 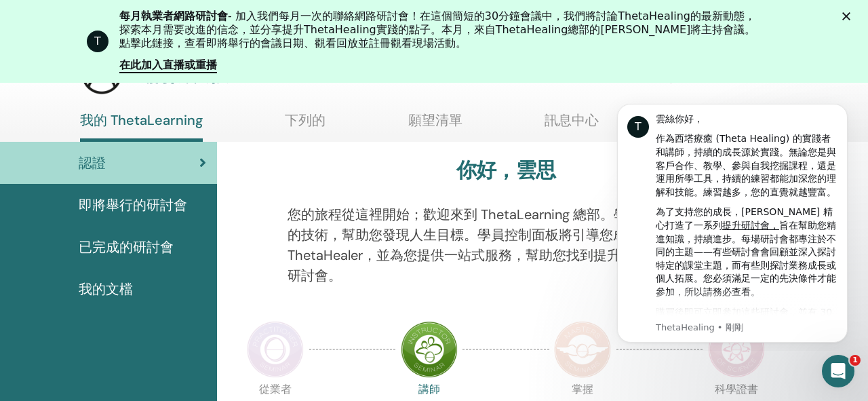 I want to click on div: 訊息內容, so click(x=149, y=123).